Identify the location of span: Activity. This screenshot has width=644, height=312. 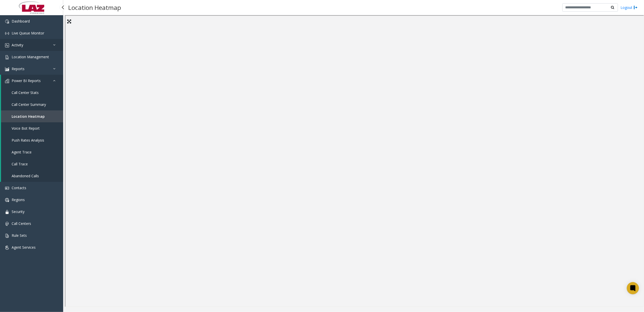
(18, 45).